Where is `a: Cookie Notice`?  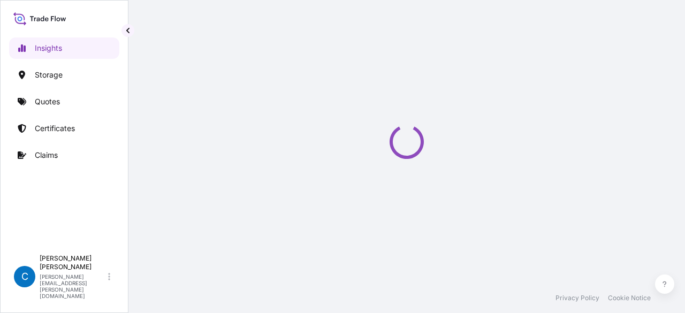 a: Cookie Notice is located at coordinates (629, 298).